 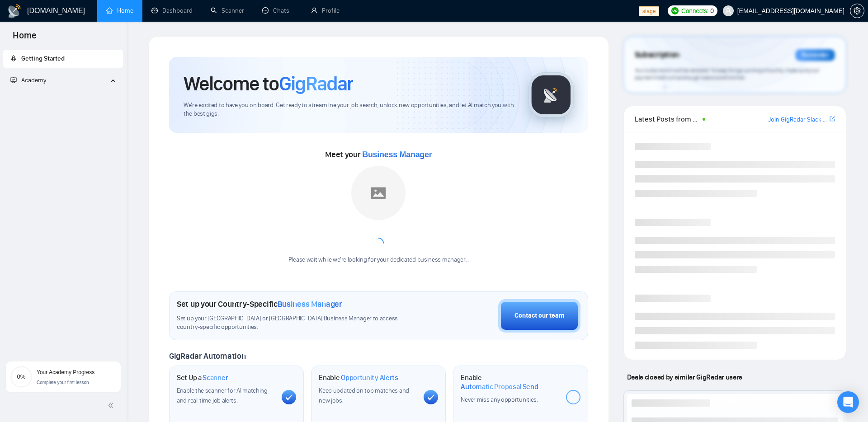 What do you see at coordinates (540, 316) in the screenshot?
I see `button: Contact our team` at bounding box center [540, 316].